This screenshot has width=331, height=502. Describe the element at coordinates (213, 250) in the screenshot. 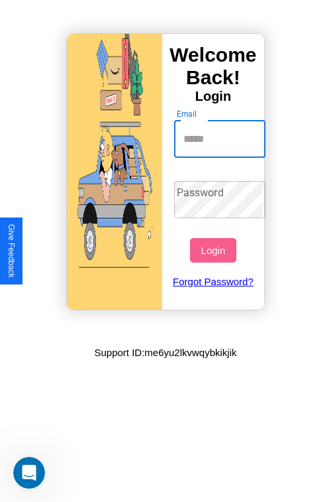

I see `button: Login` at that location.